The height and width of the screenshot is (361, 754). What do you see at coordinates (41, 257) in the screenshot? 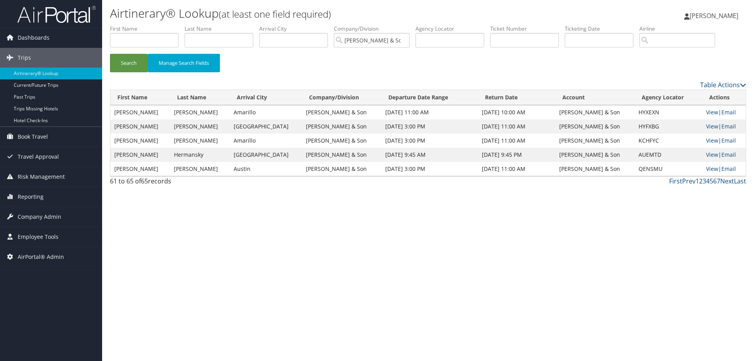
I see `span: AirPortal® Admin` at bounding box center [41, 257].